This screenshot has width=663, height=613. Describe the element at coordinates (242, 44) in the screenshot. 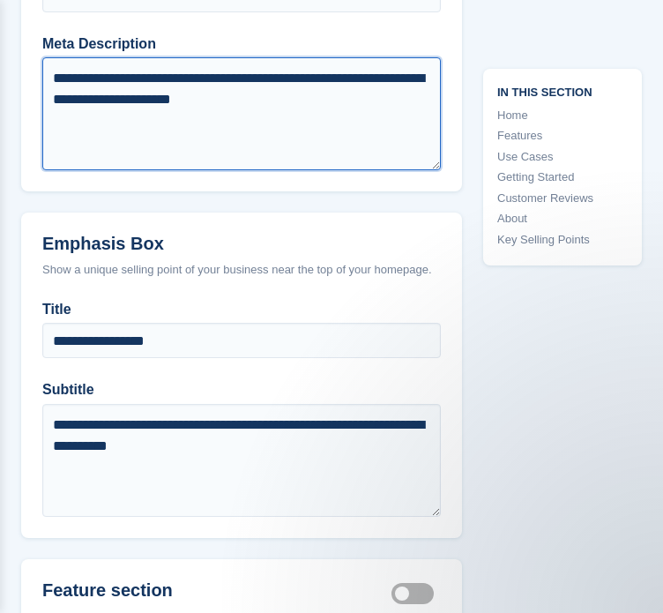

I see `label: Meta Description` at that location.